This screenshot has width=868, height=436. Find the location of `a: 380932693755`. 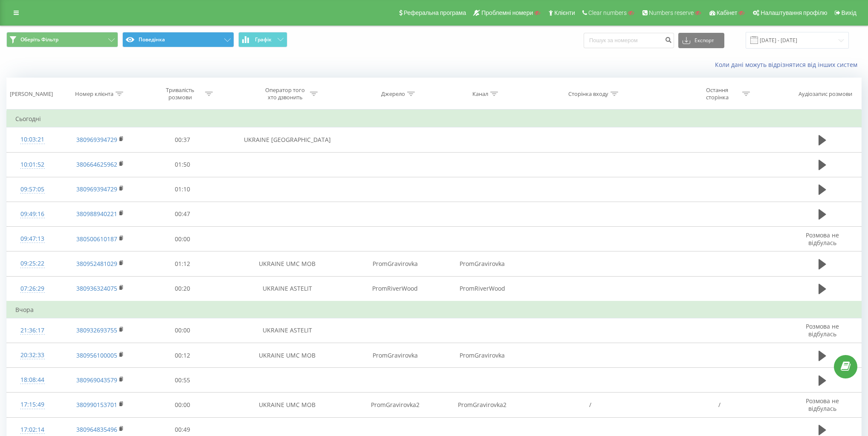

a: 380932693755 is located at coordinates (97, 330).